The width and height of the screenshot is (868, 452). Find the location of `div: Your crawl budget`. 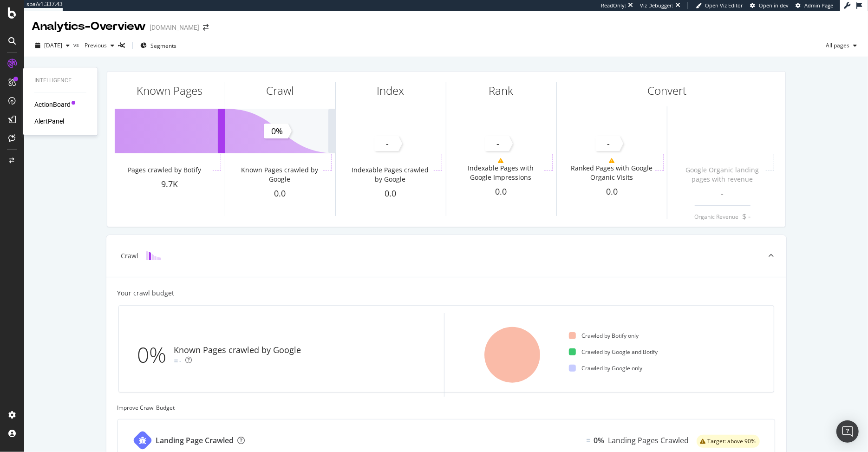

div: Your crawl budget is located at coordinates (146, 293).